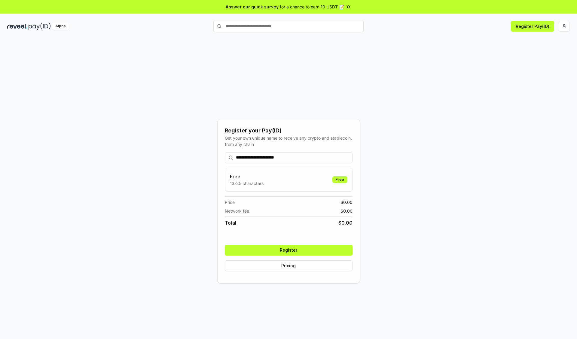 This screenshot has height=339, width=577. Describe the element at coordinates (252, 7) in the screenshot. I see `span: Answer our quick survey` at that location.